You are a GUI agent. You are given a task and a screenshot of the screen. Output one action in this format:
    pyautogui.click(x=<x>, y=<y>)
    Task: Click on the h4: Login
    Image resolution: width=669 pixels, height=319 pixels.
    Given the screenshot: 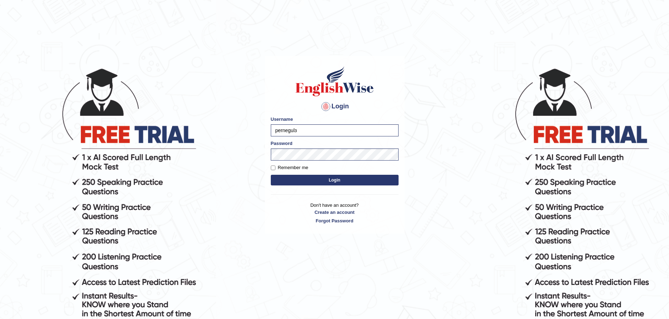 What is the action you would take?
    pyautogui.click(x=335, y=107)
    